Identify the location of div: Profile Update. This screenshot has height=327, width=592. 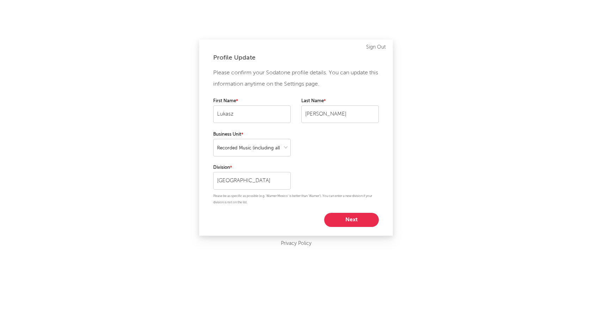
(296, 58).